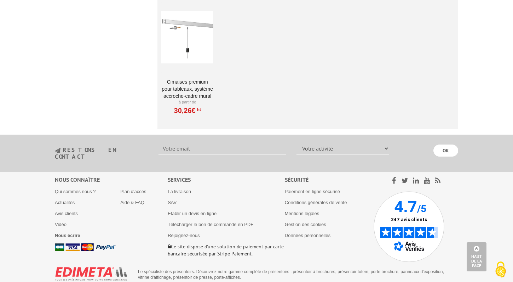  I want to click on a: Rejoignez-nous, so click(184, 235).